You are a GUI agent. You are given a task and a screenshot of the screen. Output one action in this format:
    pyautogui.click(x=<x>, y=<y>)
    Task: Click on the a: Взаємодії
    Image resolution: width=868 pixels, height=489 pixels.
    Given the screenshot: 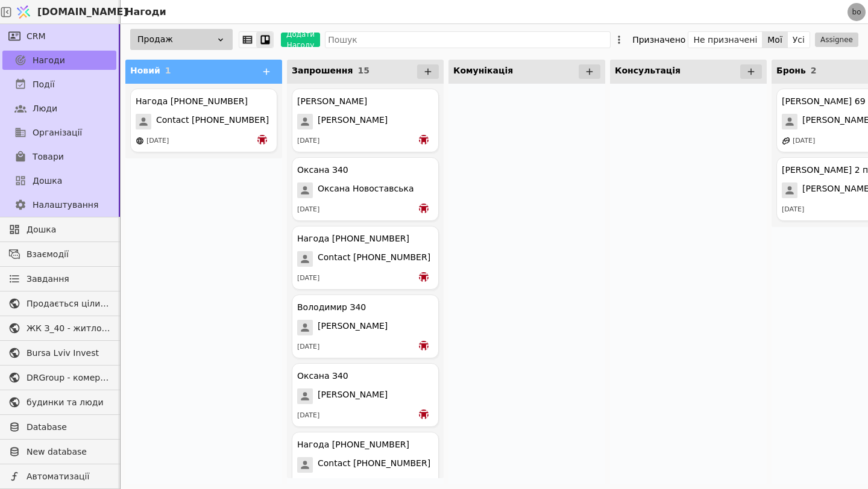 What is the action you would take?
    pyautogui.click(x=59, y=254)
    